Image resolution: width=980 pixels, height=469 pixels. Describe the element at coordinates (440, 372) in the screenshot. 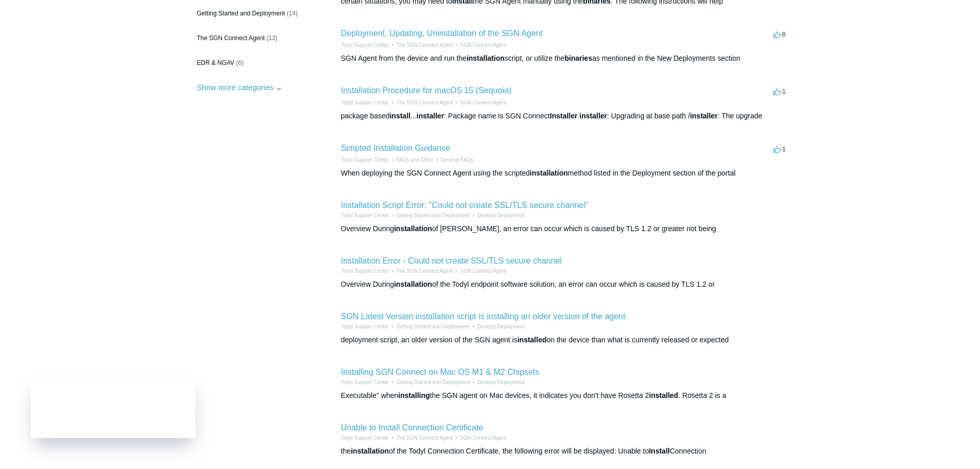

I see `a: Installing SGN Connect on Mac OS M1 & M2 Chipsets` at that location.